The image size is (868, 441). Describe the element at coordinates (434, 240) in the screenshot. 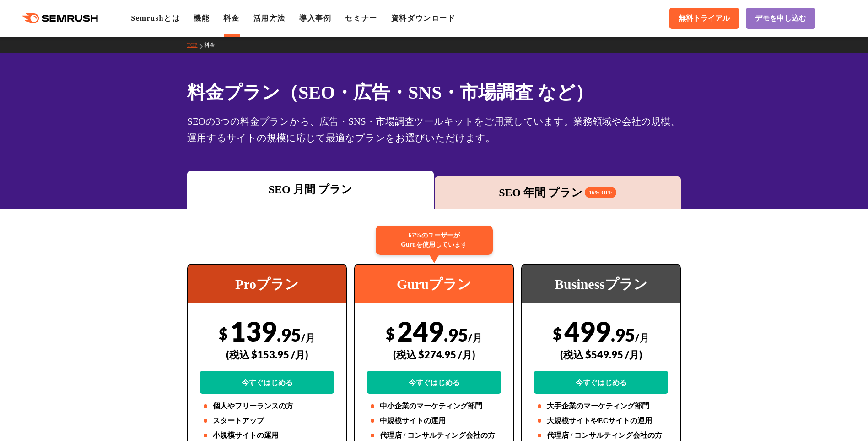

I see `div: 67%のユーザーが Guruを使用しています` at that location.